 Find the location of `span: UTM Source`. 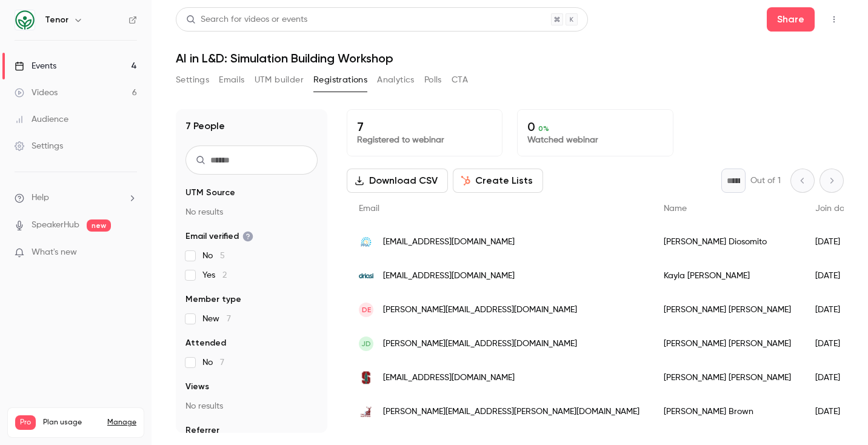

span: UTM Source is located at coordinates (210, 193).